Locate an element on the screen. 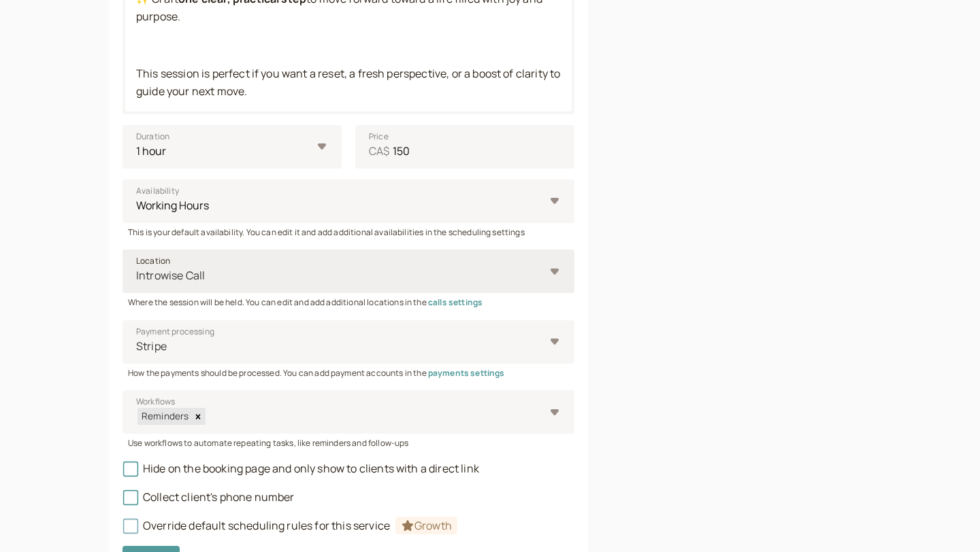 The height and width of the screenshot is (552, 980). a: Growth is located at coordinates (426, 526).